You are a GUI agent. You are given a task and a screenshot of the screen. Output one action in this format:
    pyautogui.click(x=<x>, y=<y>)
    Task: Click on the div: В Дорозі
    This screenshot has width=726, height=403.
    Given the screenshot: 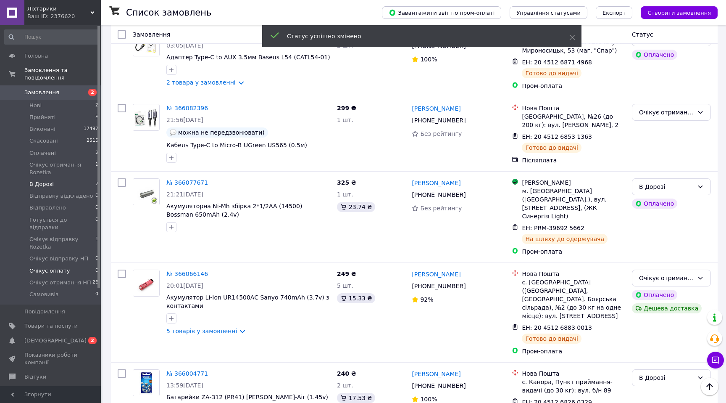 What is the action you would take?
    pyautogui.click(x=666, y=377)
    